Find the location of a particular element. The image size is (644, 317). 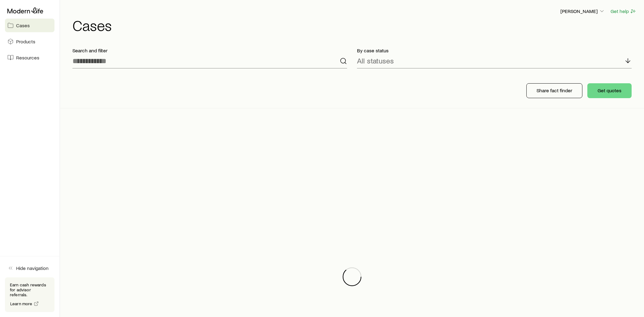

span: Learn more is located at coordinates (21, 304).